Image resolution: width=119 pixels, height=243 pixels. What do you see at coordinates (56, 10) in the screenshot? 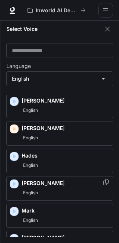
I see `button: All workspaces` at bounding box center [56, 10].